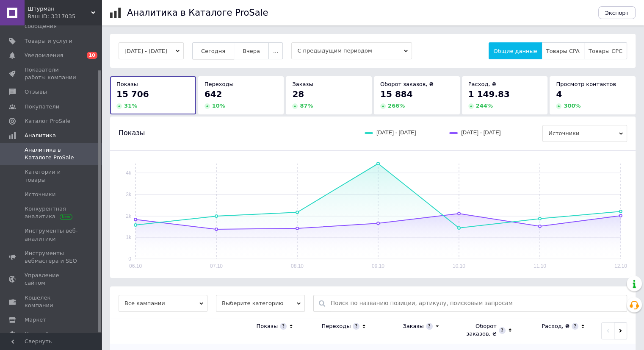  What do you see at coordinates (606, 51) in the screenshot?
I see `button: Товары CPC` at bounding box center [606, 51].